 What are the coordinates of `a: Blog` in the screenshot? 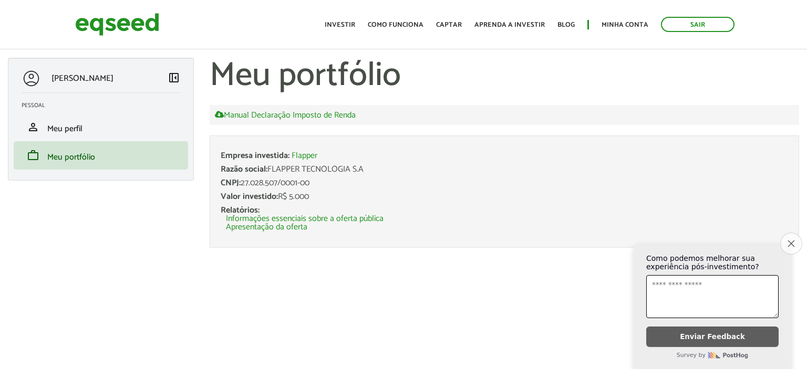 It's located at (566, 25).